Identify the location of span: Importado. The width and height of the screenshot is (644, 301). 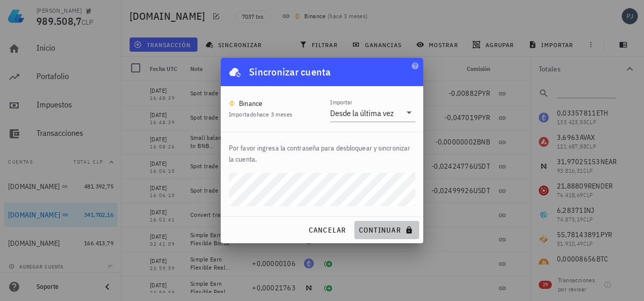
(260, 114).